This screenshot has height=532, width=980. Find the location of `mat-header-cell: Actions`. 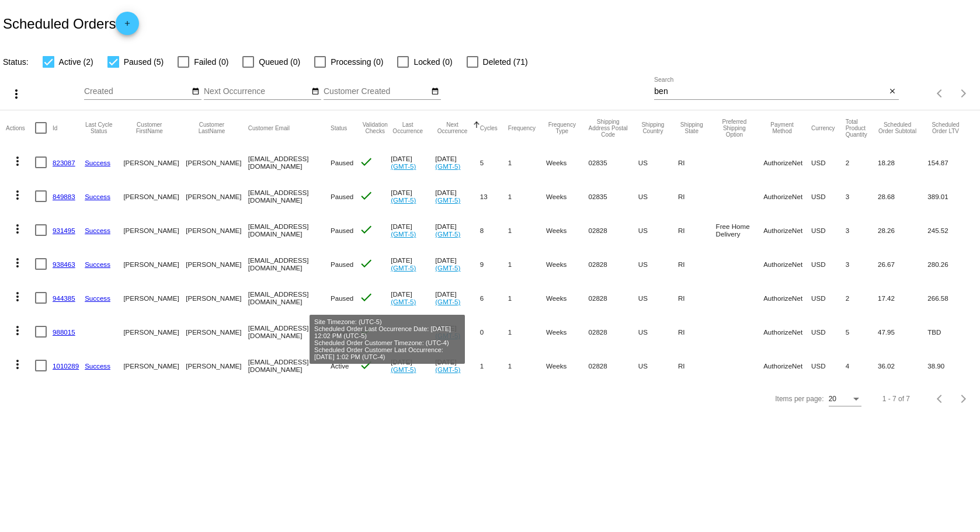

mat-header-cell: Actions is located at coordinates (20, 128).